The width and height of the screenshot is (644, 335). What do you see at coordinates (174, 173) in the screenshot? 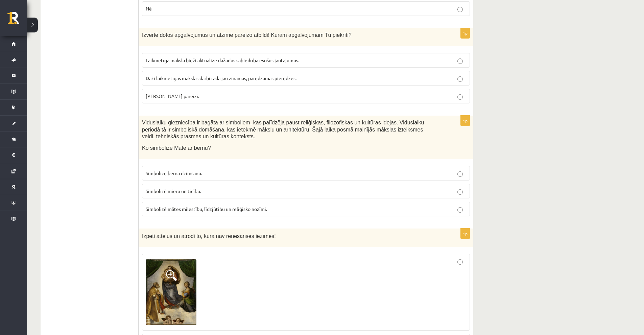
I see `span: Simbolizē bērna dzimšanu.` at bounding box center [174, 173].